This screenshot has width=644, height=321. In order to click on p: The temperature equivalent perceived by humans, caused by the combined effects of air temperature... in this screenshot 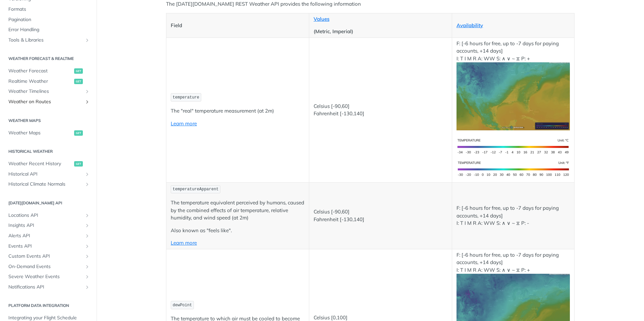, I will do `click(237, 210)`.